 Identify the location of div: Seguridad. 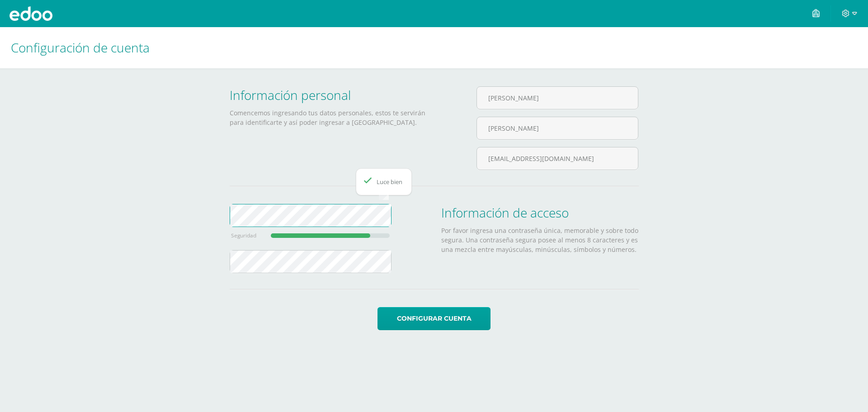
(251, 235).